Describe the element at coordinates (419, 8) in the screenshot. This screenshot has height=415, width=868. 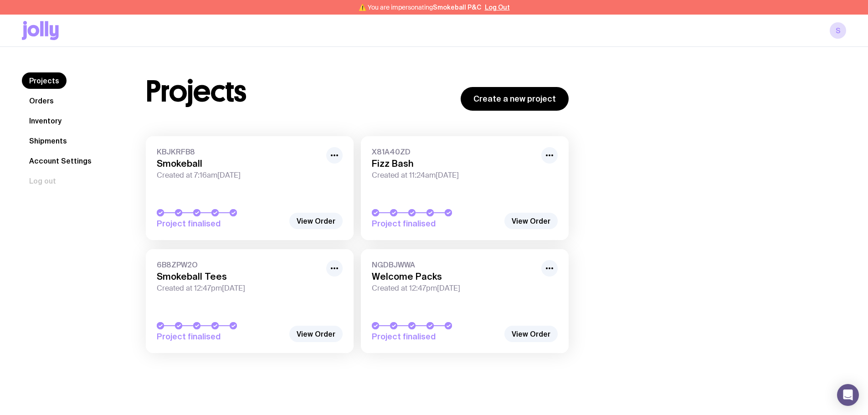
I see `span: ⚠️ You are impersonating` at that location.